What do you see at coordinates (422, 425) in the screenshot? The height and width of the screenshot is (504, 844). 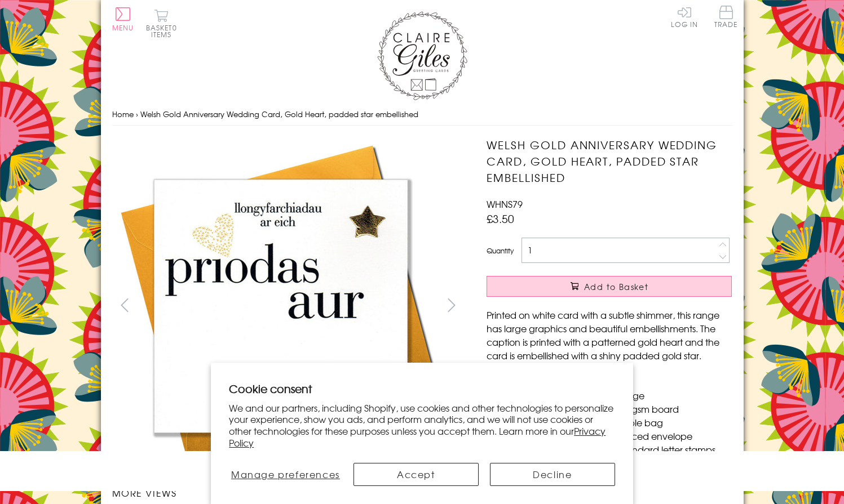 I see `p: We and our partners, including Shopify, use cookies and other technologies to personalize your ex...` at bounding box center [422, 425].